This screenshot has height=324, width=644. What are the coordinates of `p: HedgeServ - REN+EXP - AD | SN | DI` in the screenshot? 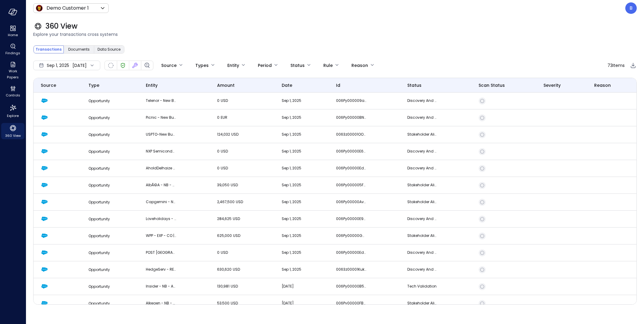 It's located at (161, 270).